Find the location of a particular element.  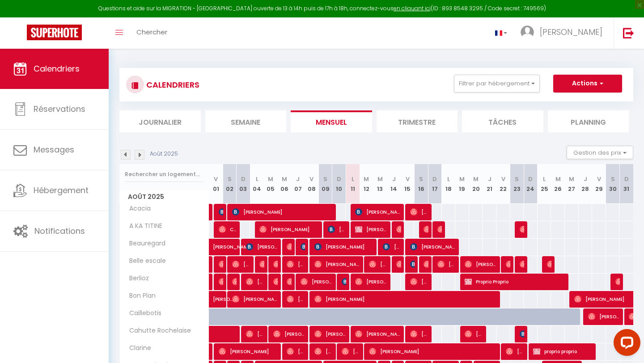

a: Herveline Sorin is located at coordinates (212, 352).